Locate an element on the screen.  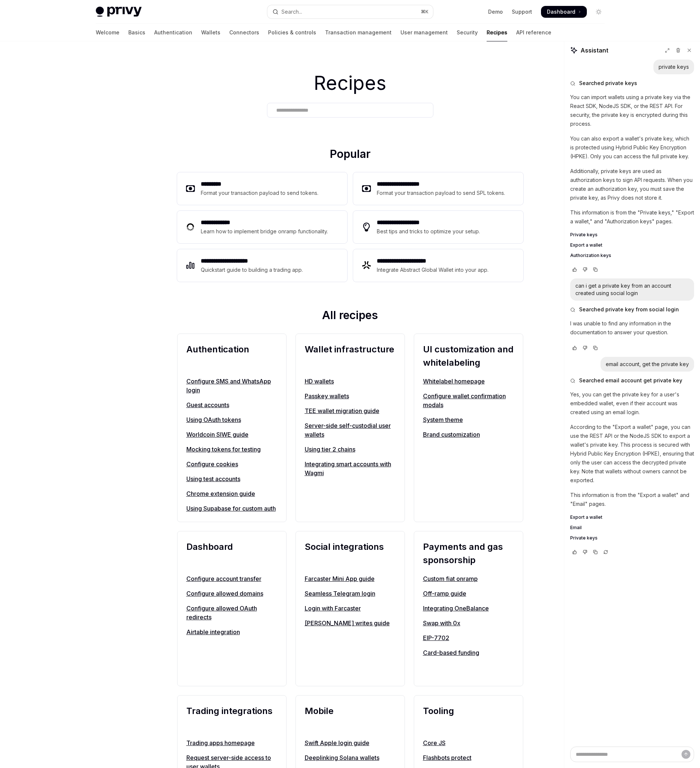
a: Basics is located at coordinates (137, 33).